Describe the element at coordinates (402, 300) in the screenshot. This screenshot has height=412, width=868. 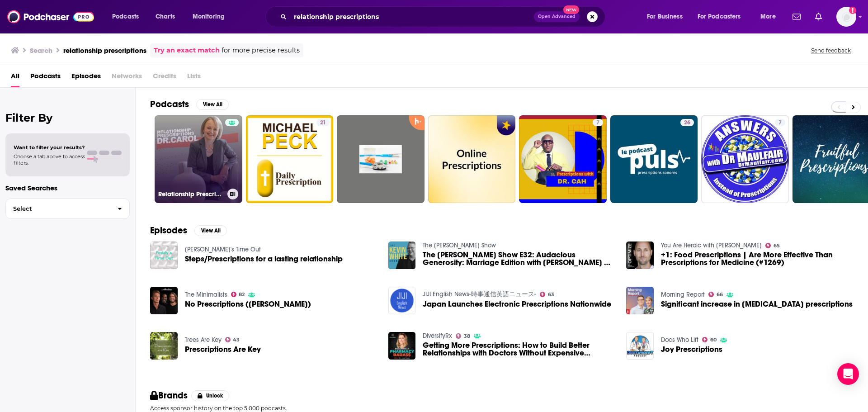
I see `img: Japan Launches Electronic Prescriptions Nationwide` at that location.